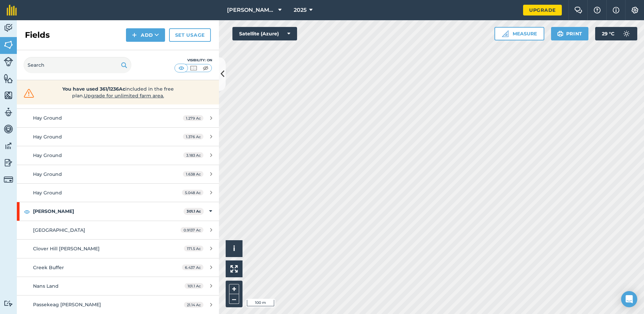 The width and height of the screenshot is (644, 314). Describe the element at coordinates (300, 10) in the screenshot. I see `span: 2025` at that location.